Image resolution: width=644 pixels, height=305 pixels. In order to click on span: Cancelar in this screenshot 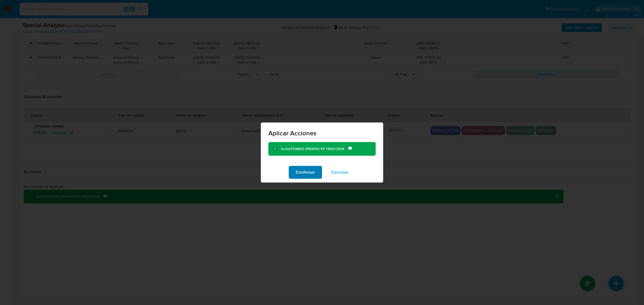, I will do `click(340, 173)`.